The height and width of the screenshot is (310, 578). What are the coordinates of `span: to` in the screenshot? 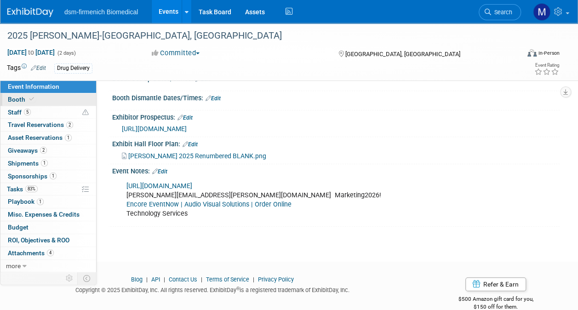 It's located at (31, 52).